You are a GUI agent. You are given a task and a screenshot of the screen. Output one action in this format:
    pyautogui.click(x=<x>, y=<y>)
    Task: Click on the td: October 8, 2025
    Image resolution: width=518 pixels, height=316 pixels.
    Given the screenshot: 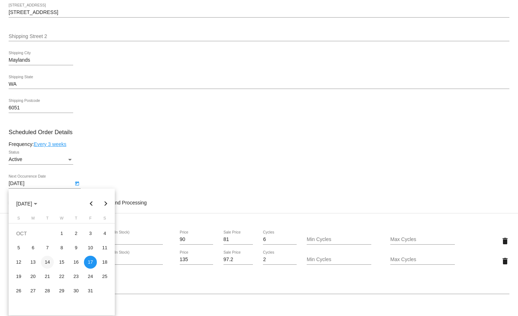 What is the action you would take?
    pyautogui.click(x=62, y=248)
    